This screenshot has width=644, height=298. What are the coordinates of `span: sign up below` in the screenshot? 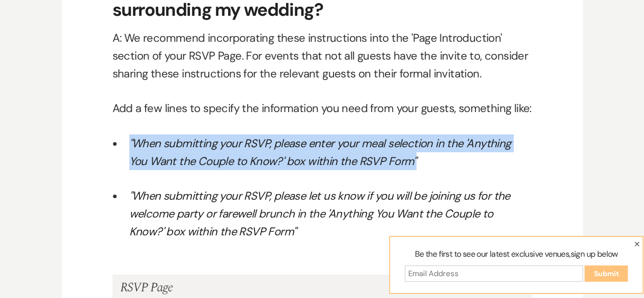 It's located at (594, 254).